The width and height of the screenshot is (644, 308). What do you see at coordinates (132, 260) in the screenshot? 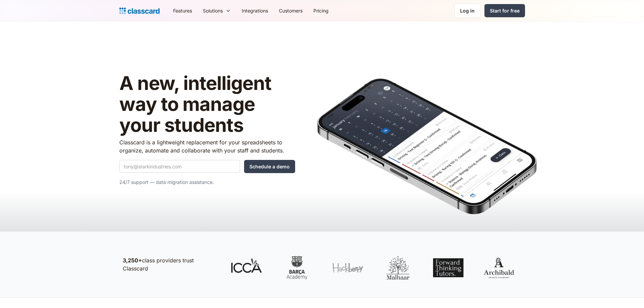
I see `strong: 3,250+` at bounding box center [132, 260].